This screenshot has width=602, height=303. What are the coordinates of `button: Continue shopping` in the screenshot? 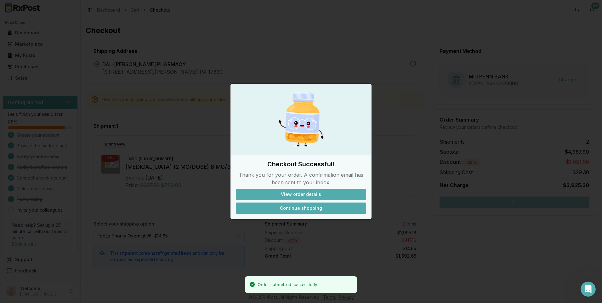 It's located at (301, 208).